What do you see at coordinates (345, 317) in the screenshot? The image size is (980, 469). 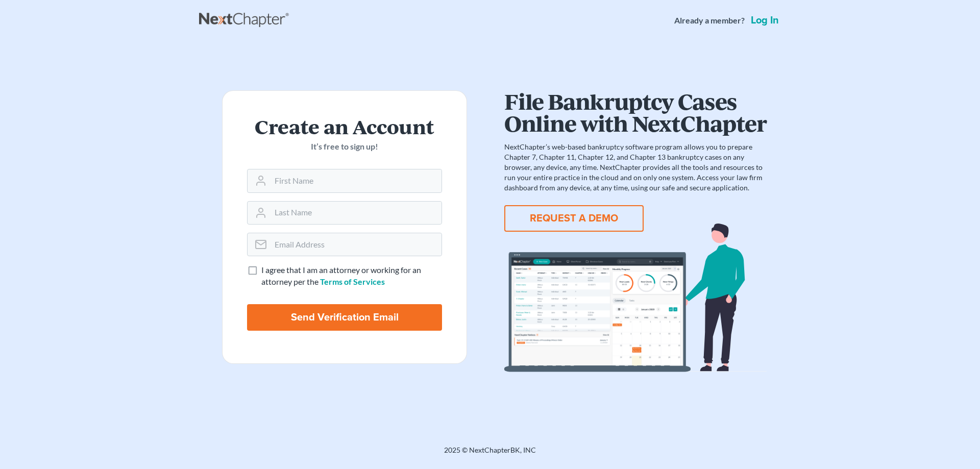 I see `input: Send Verification Email` at bounding box center [345, 317].